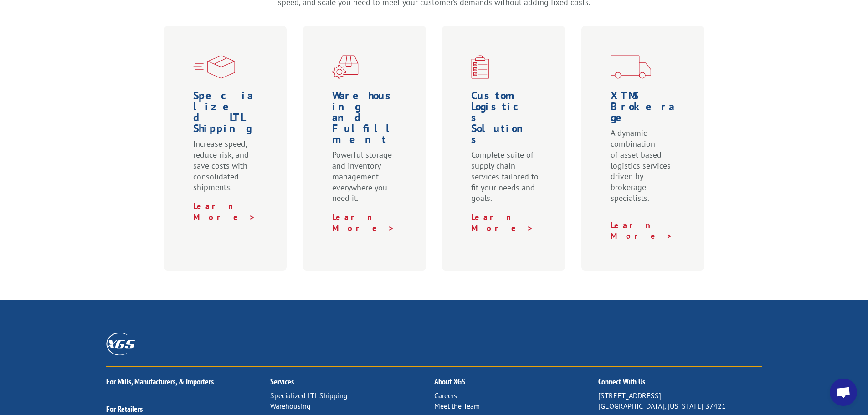 This screenshot has height=415, width=868. What do you see at coordinates (645, 109) in the screenshot?
I see `h1: XTMS Brokerage` at bounding box center [645, 109].